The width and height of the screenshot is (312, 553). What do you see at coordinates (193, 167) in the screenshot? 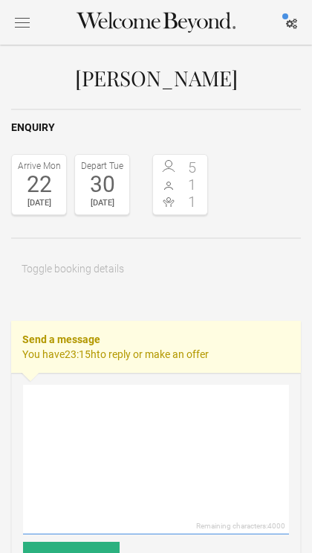
I see `span: 5` at bounding box center [193, 167].